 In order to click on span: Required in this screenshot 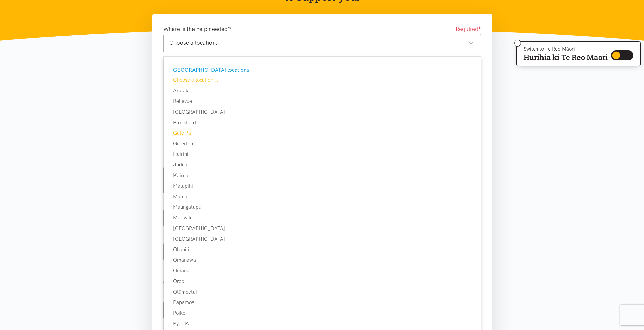, I will do `click(468, 29)`.